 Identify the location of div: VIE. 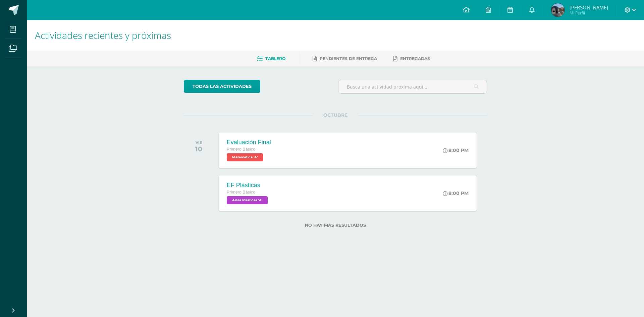
(199, 143).